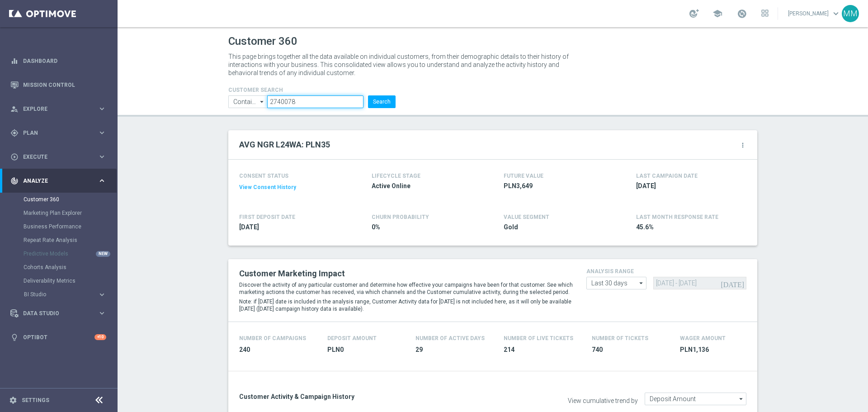 This screenshot has height=412, width=868. I want to click on a: Mission Control, so click(64, 85).